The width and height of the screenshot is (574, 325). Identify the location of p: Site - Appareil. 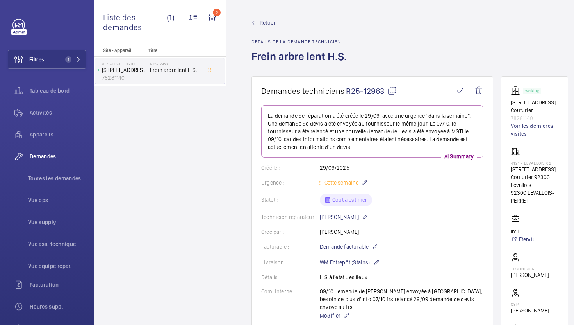
(120, 50).